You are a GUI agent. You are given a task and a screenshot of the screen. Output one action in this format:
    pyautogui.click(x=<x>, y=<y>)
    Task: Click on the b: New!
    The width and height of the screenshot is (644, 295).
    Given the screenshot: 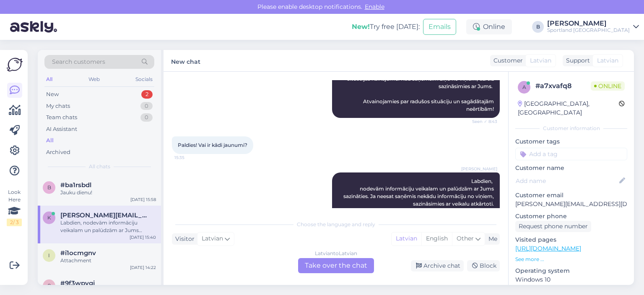 What is the action you would take?
    pyautogui.click(x=361, y=27)
    